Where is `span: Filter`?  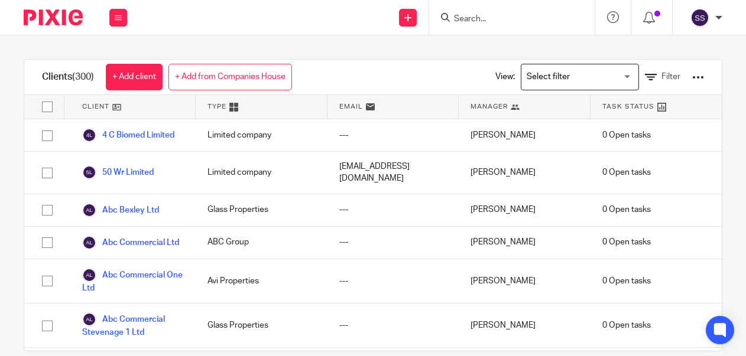 span: Filter is located at coordinates (671, 77).